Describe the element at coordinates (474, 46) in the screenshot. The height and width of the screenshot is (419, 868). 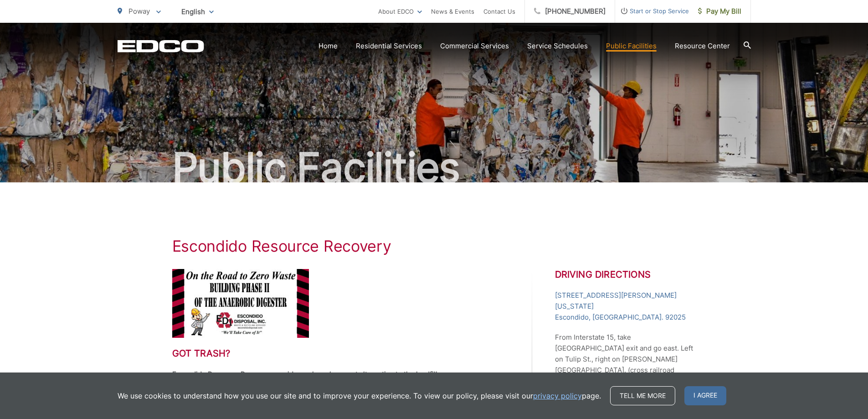
I see `a: Commercial Services` at that location.